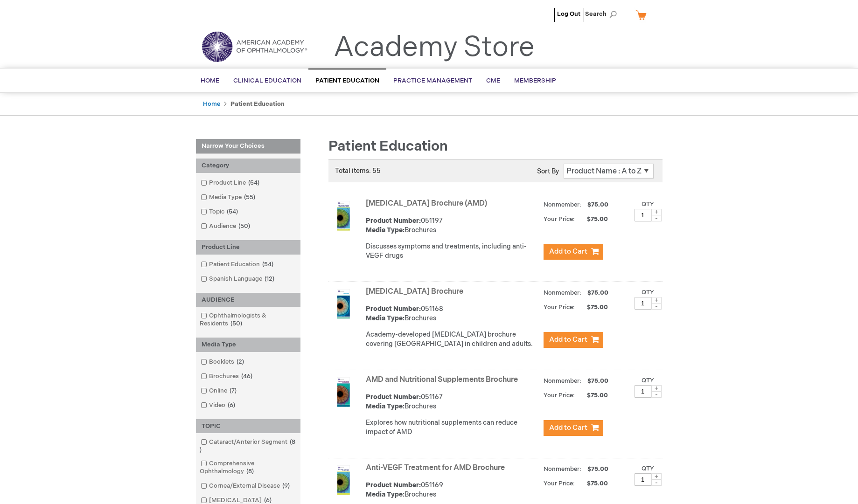  I want to click on span: 12, so click(270, 279).